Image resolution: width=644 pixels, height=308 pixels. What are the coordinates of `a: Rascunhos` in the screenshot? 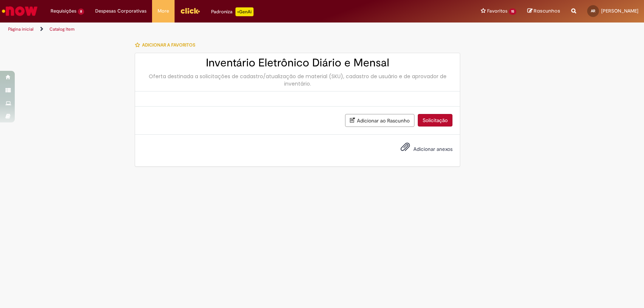 It's located at (544, 11).